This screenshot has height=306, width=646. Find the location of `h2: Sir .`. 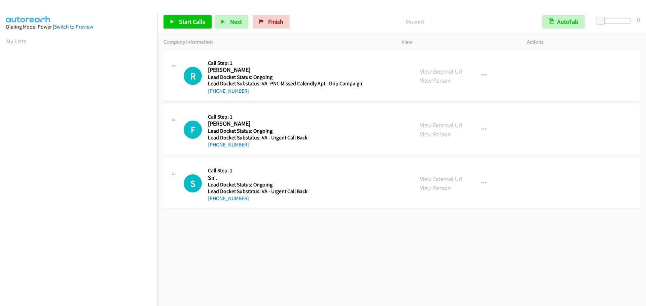

h2: Sir . is located at coordinates (284, 178).